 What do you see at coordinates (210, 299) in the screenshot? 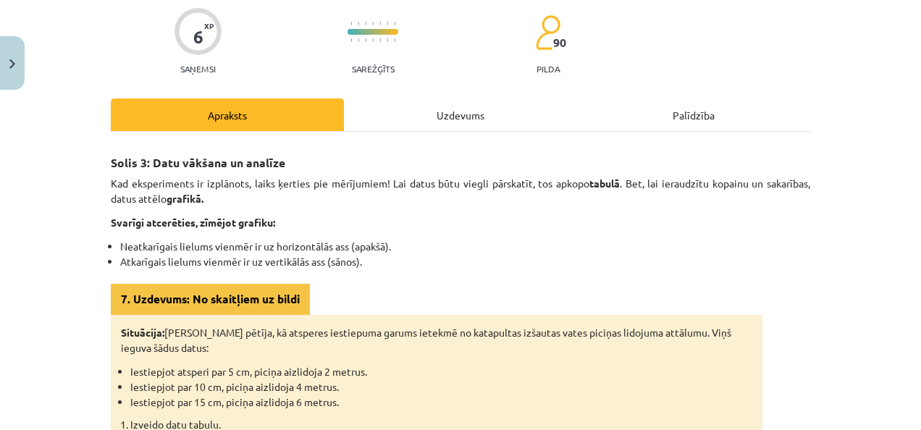
I see `div: 7. Uzdevums: No skaitļiem uz bildi` at bounding box center [210, 299].